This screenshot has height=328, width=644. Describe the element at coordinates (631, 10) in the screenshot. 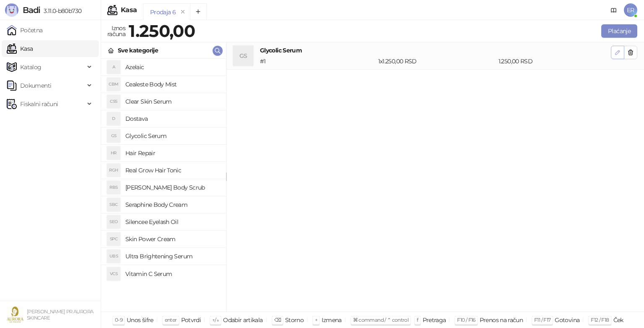

I see `span: ER` at that location.